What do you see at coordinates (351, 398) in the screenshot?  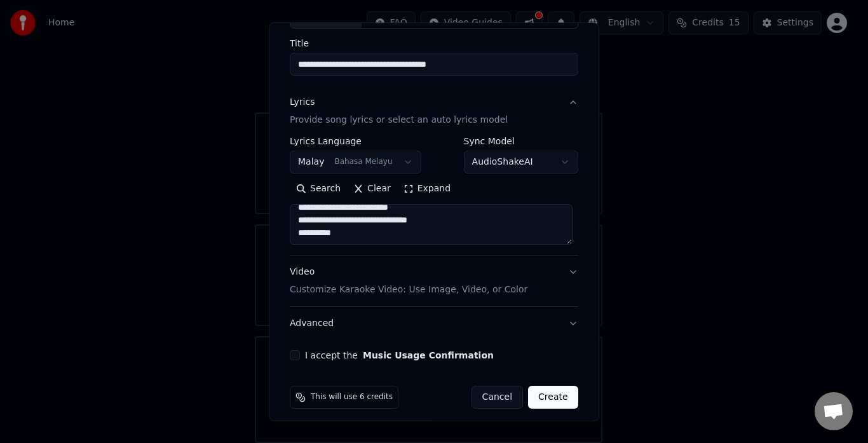 I see `span: This will use 6 credits` at bounding box center [351, 398].